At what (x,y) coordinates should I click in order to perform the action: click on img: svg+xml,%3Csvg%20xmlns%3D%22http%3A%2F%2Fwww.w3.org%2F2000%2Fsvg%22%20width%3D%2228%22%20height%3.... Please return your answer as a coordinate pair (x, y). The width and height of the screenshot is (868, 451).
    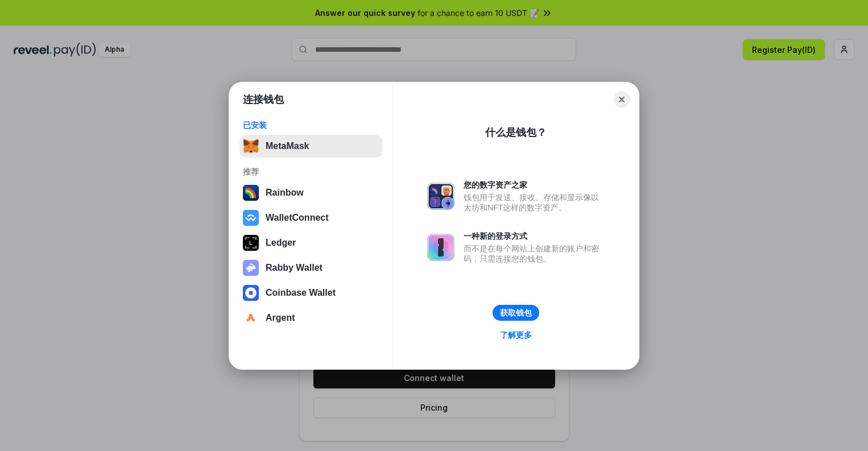
    Looking at the image, I should click on (251, 243).